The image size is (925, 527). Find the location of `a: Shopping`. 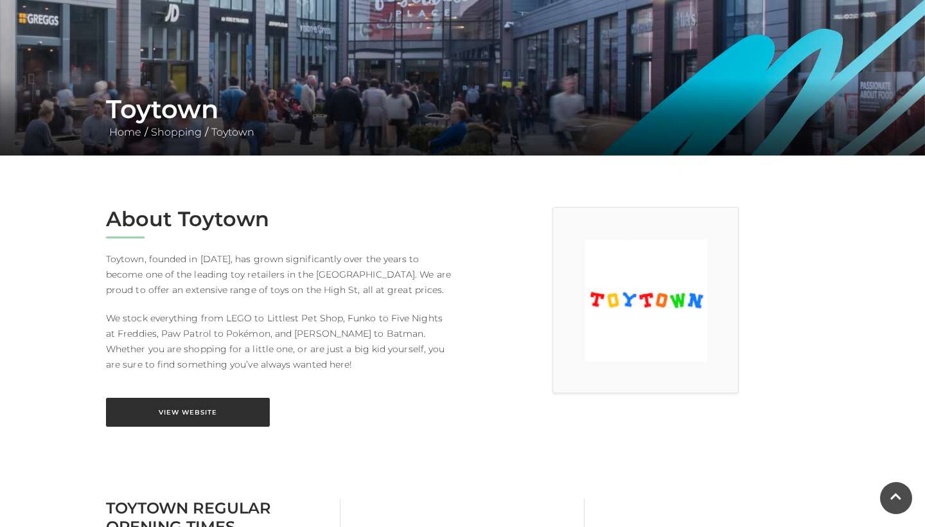

a: Shopping is located at coordinates (176, 132).